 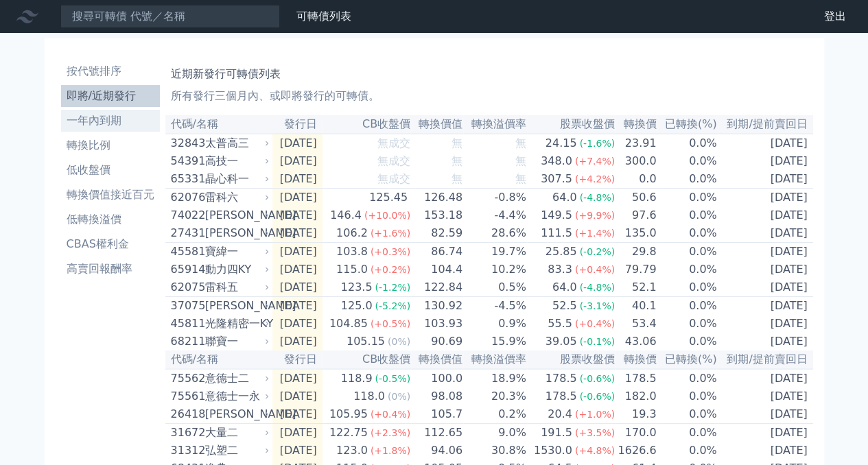 What do you see at coordinates (236, 251) in the screenshot?
I see `div: 寶緯一` at bounding box center [236, 251].